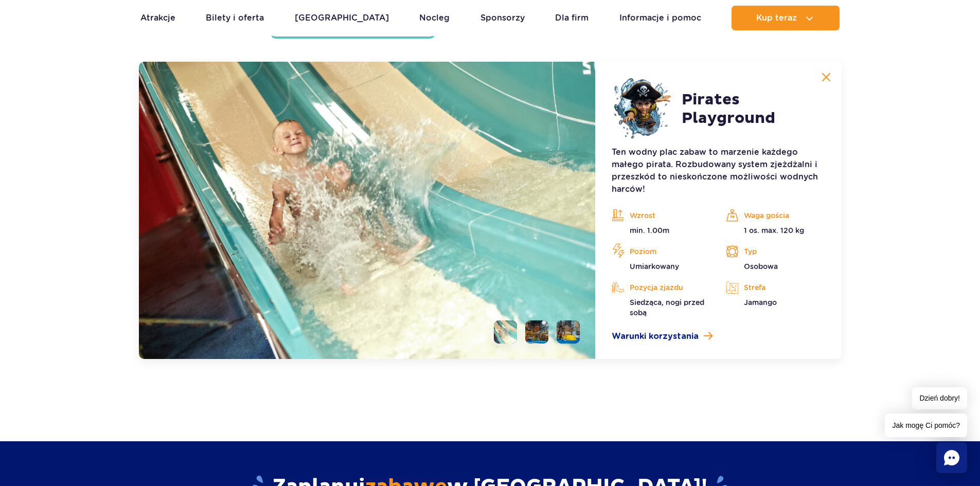  What do you see at coordinates (661, 267) in the screenshot?
I see `p: Umiarkowany` at bounding box center [661, 267].